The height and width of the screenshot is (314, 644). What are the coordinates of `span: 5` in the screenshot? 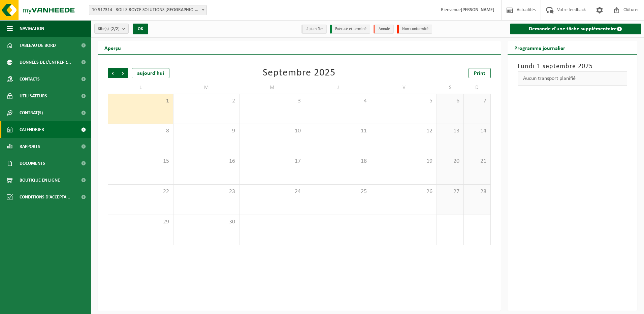 It's located at (404, 101).